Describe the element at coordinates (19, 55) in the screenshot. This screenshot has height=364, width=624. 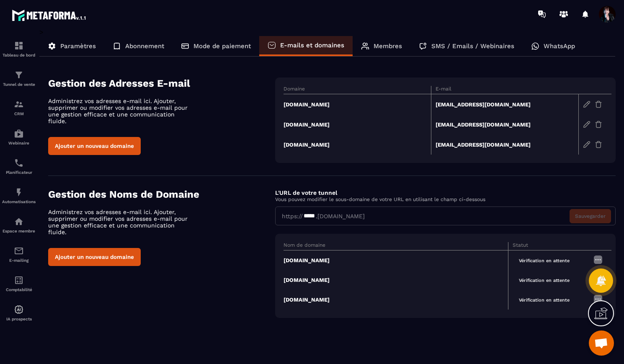
I see `p: Tableau de bord` at that location.